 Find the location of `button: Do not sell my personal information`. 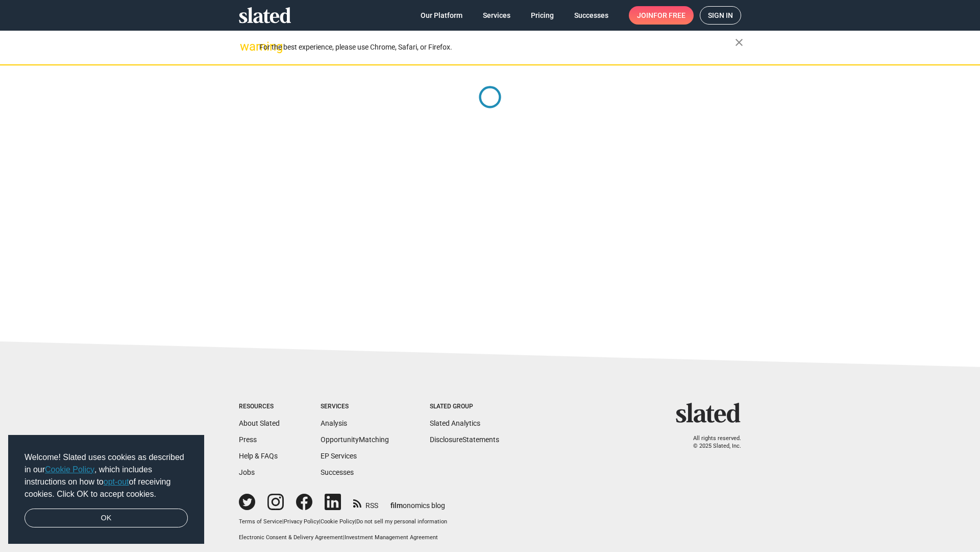

button: Do not sell my personal information is located at coordinates (402, 522).